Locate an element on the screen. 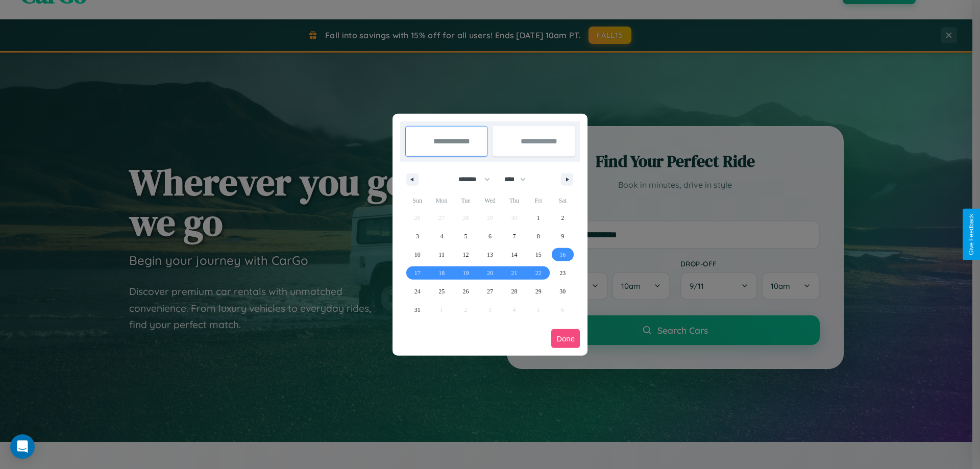 Image resolution: width=980 pixels, height=469 pixels. span: 26 is located at coordinates (466, 291).